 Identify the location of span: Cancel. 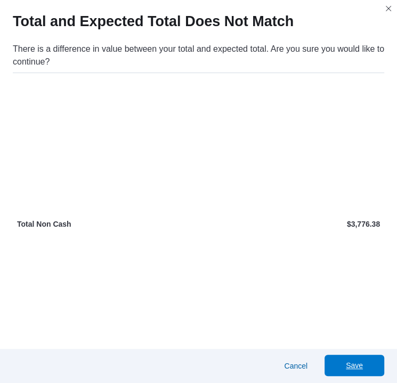
(296, 366).